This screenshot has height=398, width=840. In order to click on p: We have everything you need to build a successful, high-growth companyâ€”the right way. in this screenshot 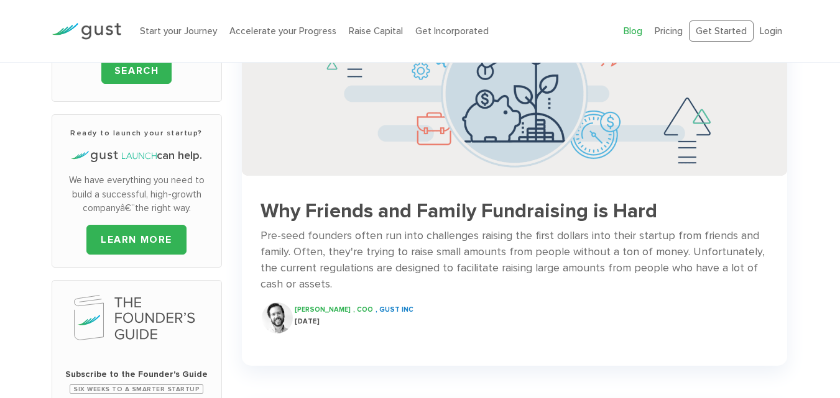, I will do `click(137, 195)`.